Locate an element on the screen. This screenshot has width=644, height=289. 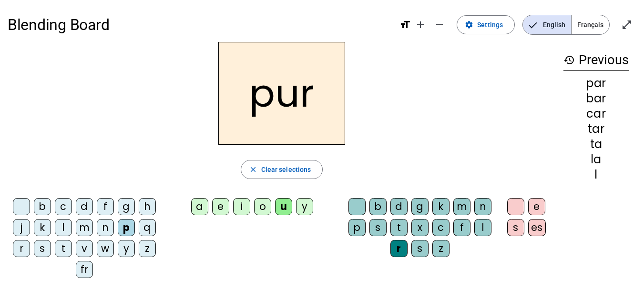
mat-icon: add is located at coordinates (421, 25).